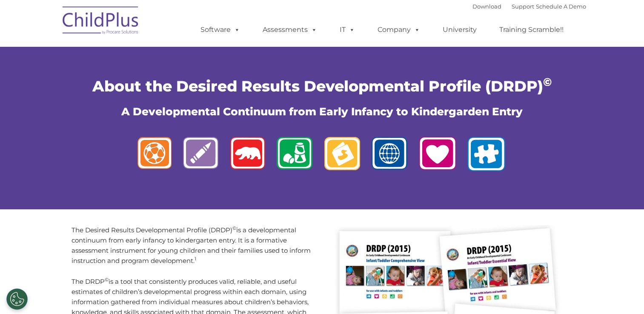 The height and width of the screenshot is (314, 644). What do you see at coordinates (101, 22) in the screenshot?
I see `img: ChildPlus by Procare Solutions` at bounding box center [101, 22].